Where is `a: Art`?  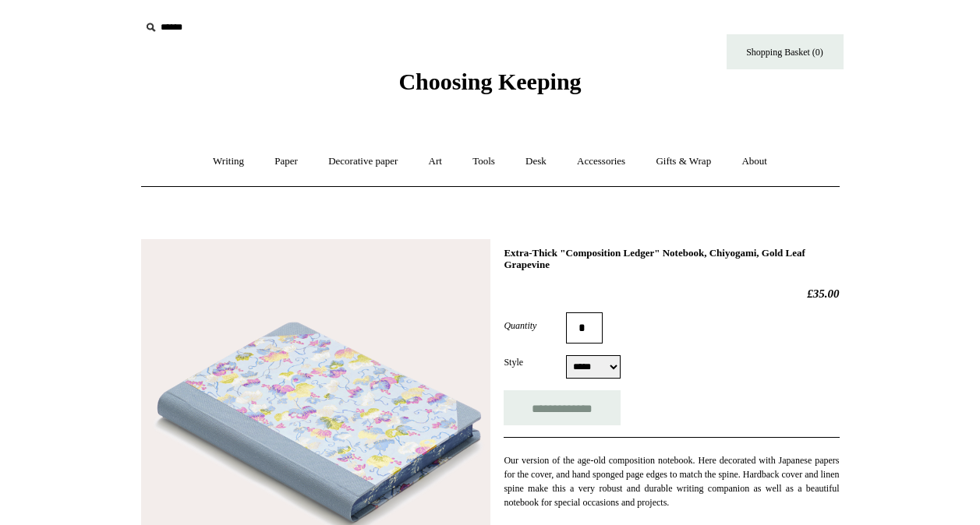
a: Art is located at coordinates (435, 162).